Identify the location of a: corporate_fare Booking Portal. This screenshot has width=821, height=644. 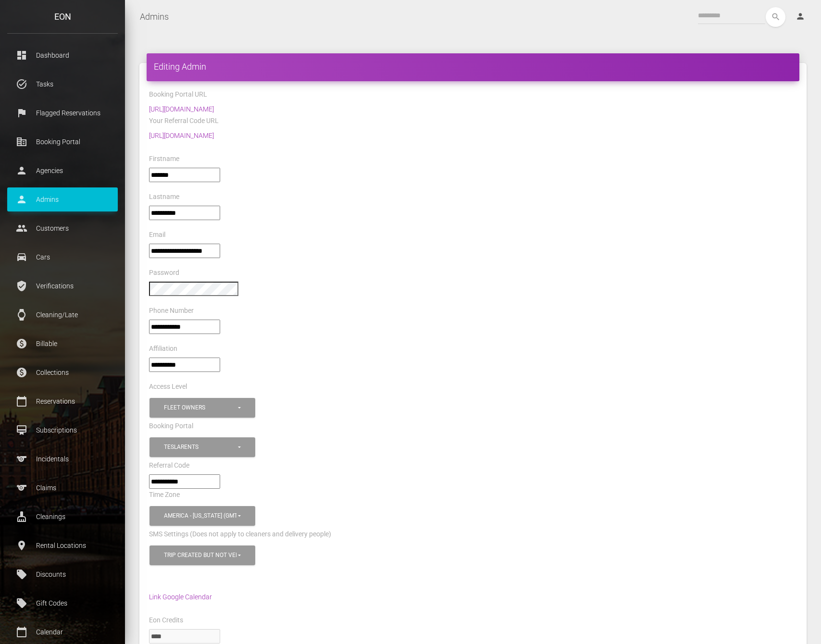
(63, 142).